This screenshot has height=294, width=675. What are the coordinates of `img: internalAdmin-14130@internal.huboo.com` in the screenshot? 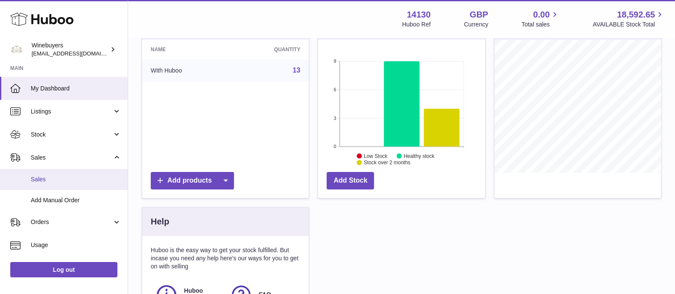 It's located at (17, 50).